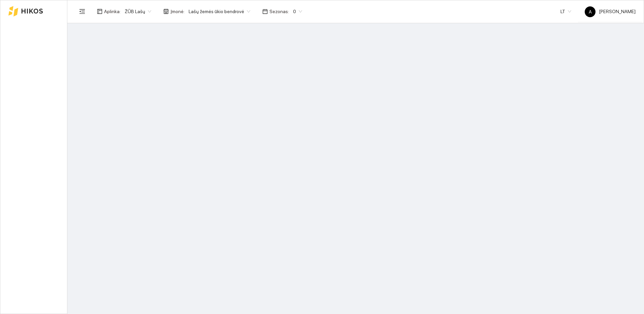 The image size is (644, 314). Describe the element at coordinates (82, 12) in the screenshot. I see `span: menu-fold` at that location.